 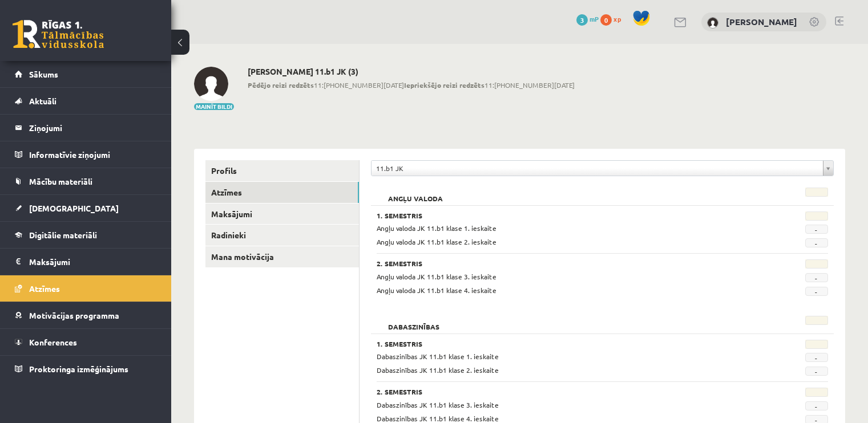 What do you see at coordinates (58, 34) in the screenshot?
I see `a: Rīgas 1. Tālmācības vidusskola` at bounding box center [58, 34].